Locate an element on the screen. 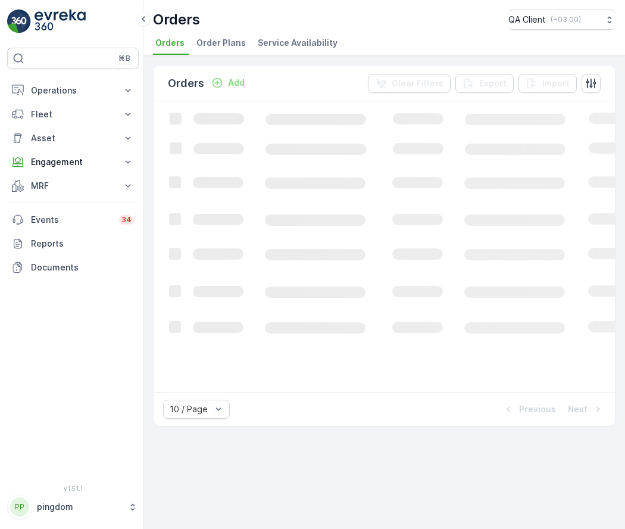 Image resolution: width=625 pixels, height=529 pixels. button: Import is located at coordinates (548, 83).